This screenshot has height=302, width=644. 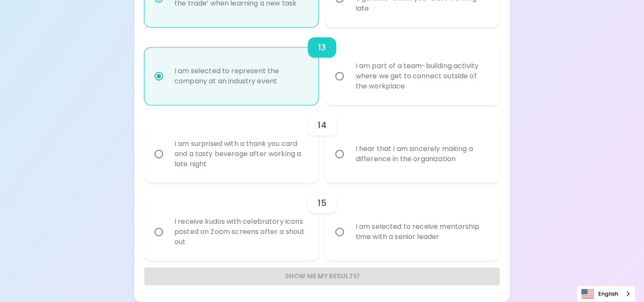 What do you see at coordinates (421, 232) in the screenshot?
I see `div: I am selected to receive mentorship time with a senior leader` at bounding box center [421, 232].